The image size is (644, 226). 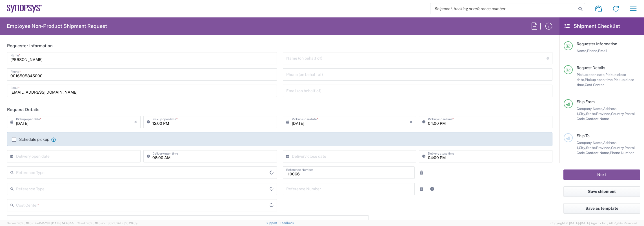 I want to click on span: Pickup open date,, so click(x=591, y=74).